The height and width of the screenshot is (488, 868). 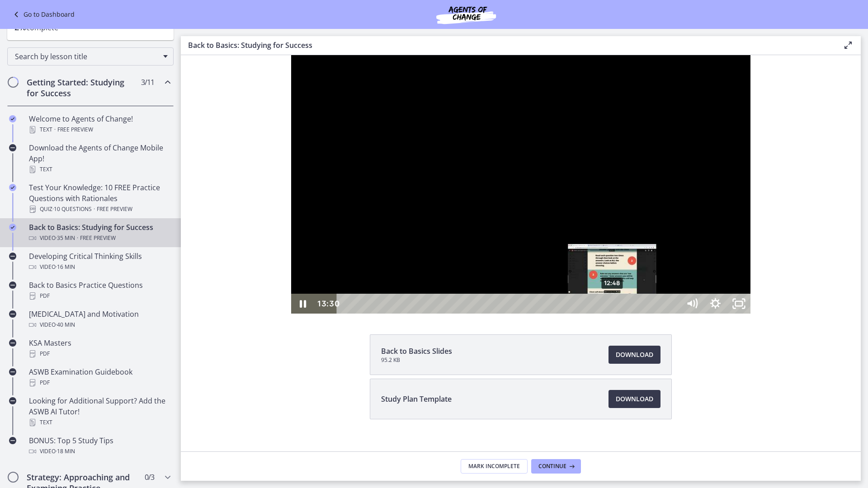 I want to click on div: Back to Basics: Studying for Success, so click(x=100, y=233).